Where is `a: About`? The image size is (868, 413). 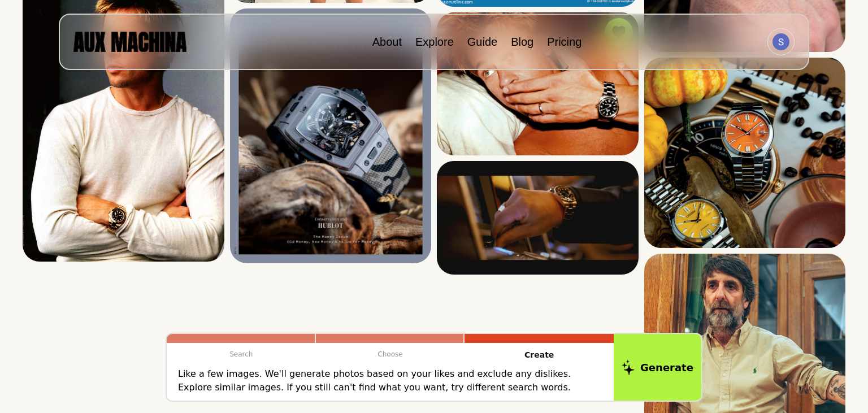 a: About is located at coordinates (387, 42).